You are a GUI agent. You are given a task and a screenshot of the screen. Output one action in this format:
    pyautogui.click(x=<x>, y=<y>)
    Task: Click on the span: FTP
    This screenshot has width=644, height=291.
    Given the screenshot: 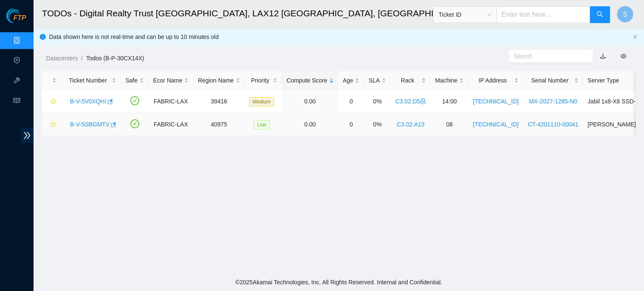 What is the action you would take?
    pyautogui.click(x=20, y=18)
    